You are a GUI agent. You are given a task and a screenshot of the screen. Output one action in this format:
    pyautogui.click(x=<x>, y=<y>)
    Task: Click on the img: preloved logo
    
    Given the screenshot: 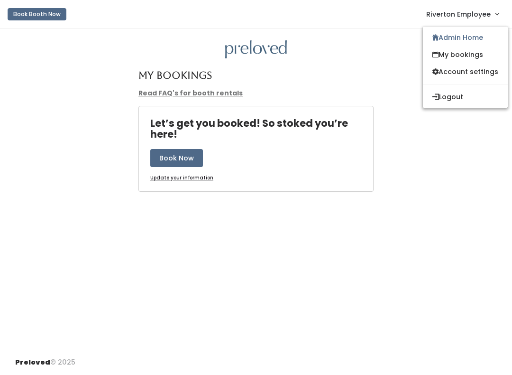 What is the action you would take?
    pyautogui.click(x=256, y=49)
    